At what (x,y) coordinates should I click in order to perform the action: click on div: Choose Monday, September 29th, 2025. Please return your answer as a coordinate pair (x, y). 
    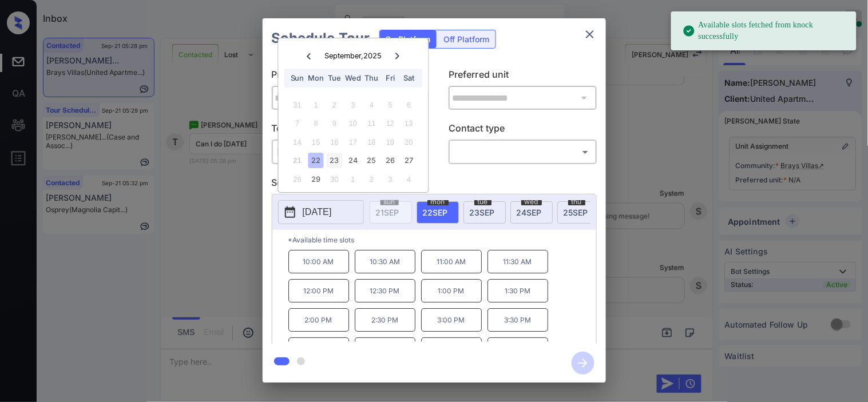
    Looking at the image, I should click on (316, 179).